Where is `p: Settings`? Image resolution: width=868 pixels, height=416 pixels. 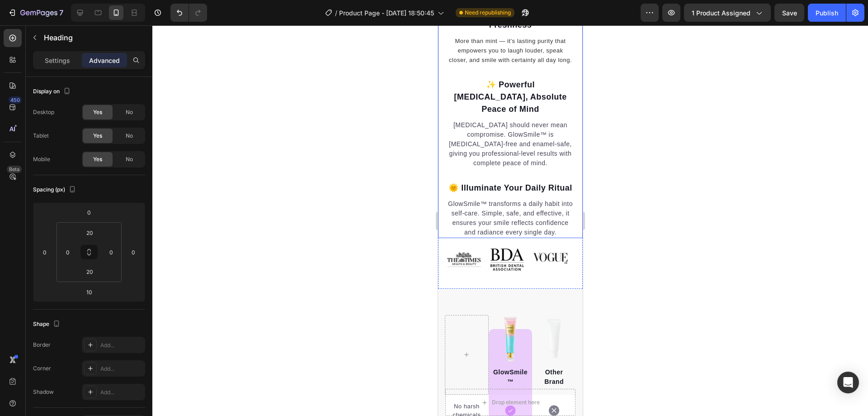
p: Settings is located at coordinates (57, 60).